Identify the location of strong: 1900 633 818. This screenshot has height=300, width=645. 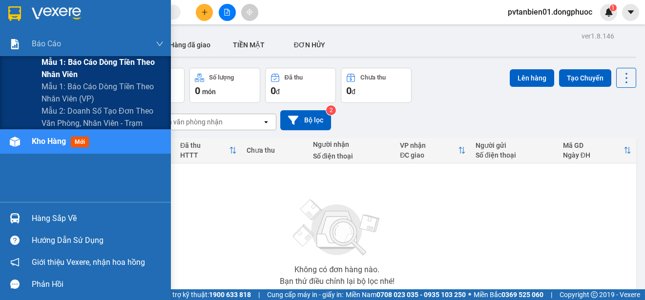
(230, 295).